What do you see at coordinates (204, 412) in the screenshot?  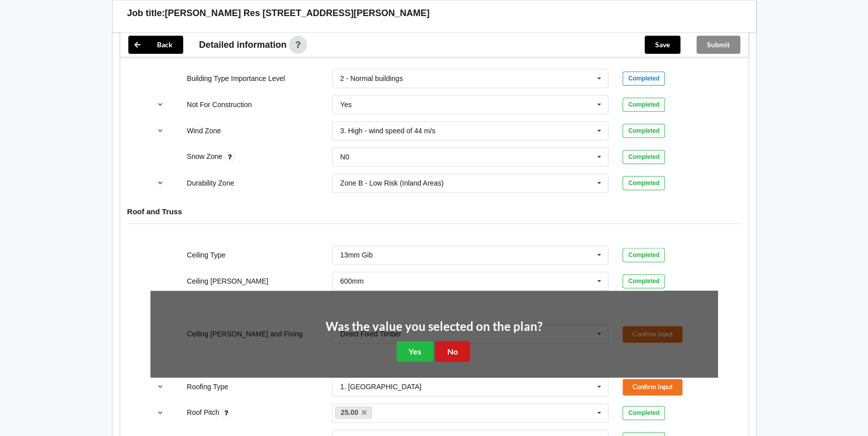 I see `label: Roof Pitch` at bounding box center [204, 412].